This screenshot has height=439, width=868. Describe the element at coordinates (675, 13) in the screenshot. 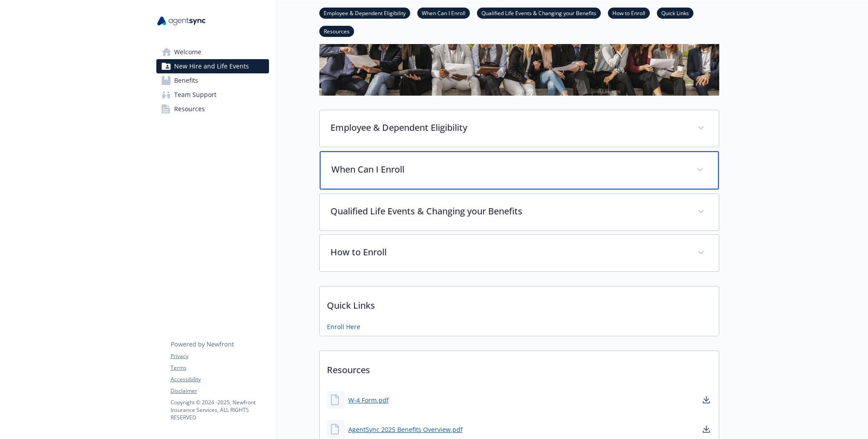

I see `a: Quick Links` at that location.